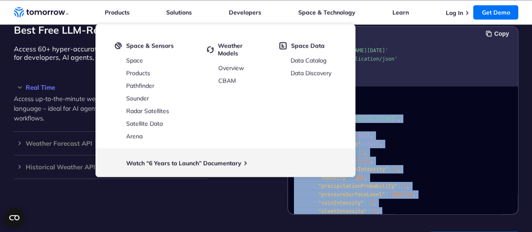 This screenshot has height=232, width=532. I want to click on p: Access up-to-the-minute weather insights via JSON or natural language – ideal for AI agents, dash..., so click(111, 108).